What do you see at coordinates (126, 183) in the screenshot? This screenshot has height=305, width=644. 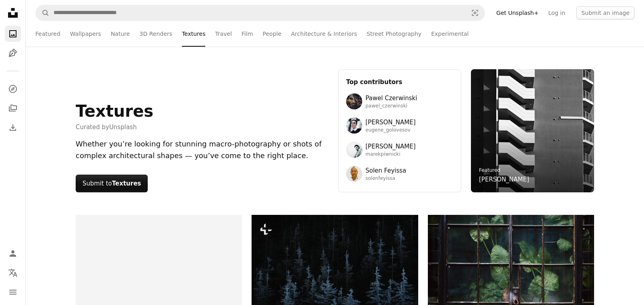 I see `strong: Textures` at bounding box center [126, 183].